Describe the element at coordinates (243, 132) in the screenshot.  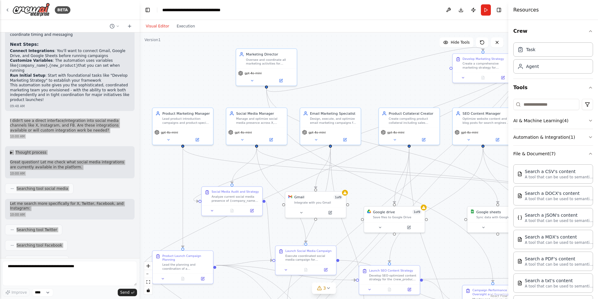
I see `span: gpt-4o-mini` at that location.